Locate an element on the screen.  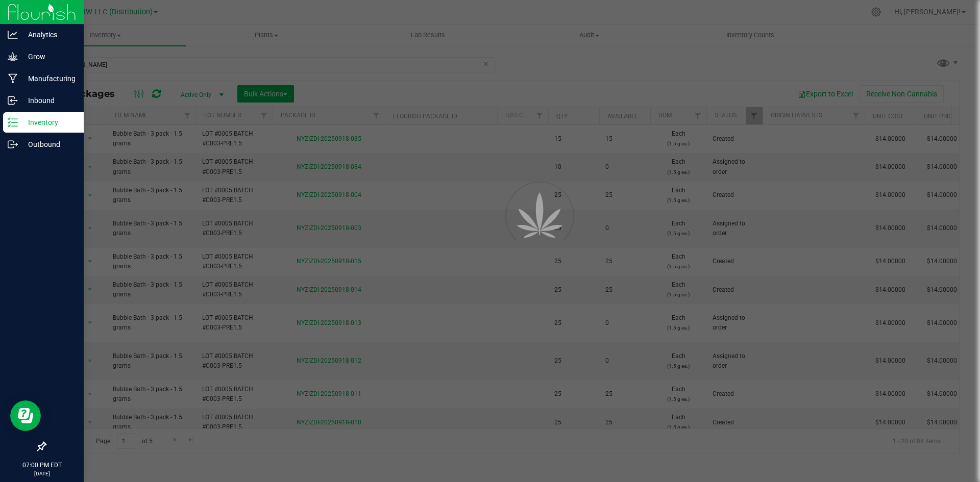
p: Outbound is located at coordinates (48, 144).